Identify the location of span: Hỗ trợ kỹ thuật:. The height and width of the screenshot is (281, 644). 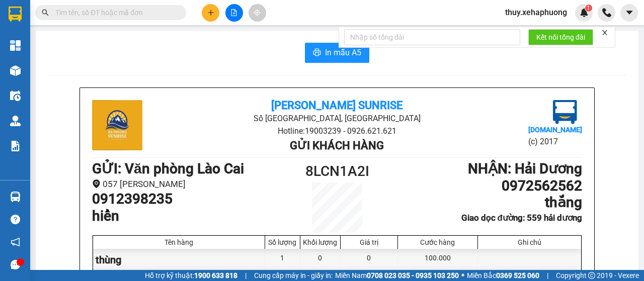
(191, 276).